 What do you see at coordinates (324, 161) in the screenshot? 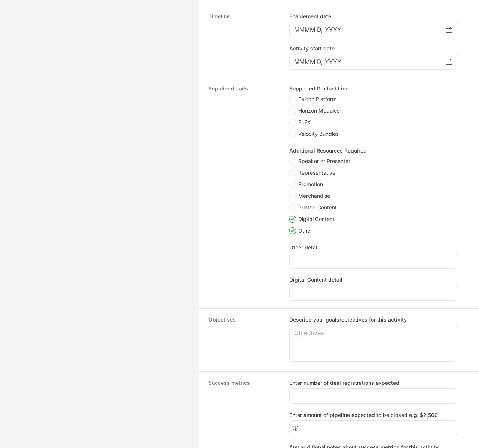
I see `span: Speaker or Presenter` at bounding box center [324, 161].